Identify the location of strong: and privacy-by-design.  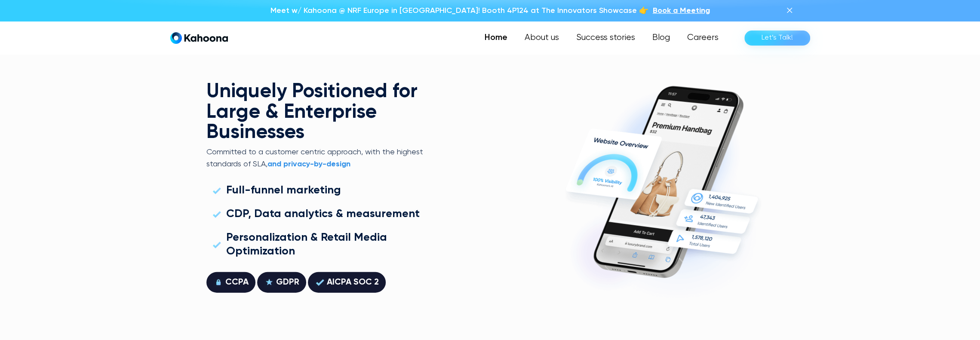
(309, 164).